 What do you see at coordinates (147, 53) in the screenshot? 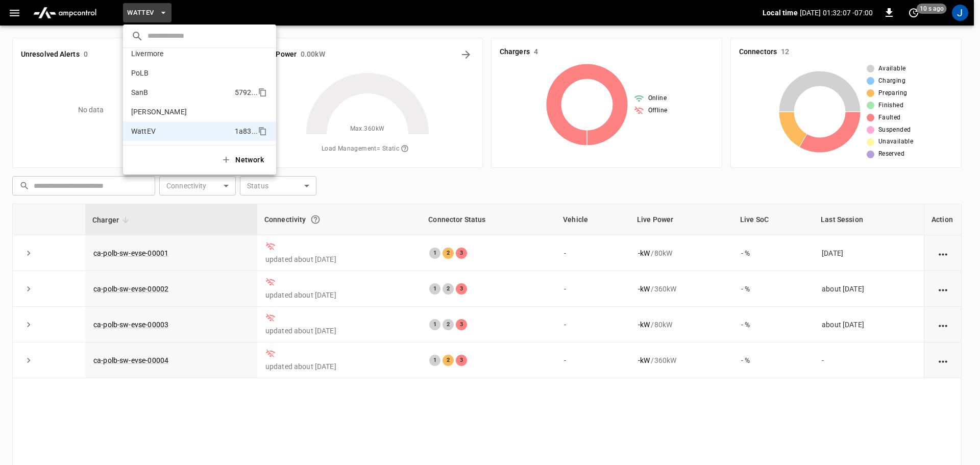
I see `p: Livermore` at bounding box center [147, 53].